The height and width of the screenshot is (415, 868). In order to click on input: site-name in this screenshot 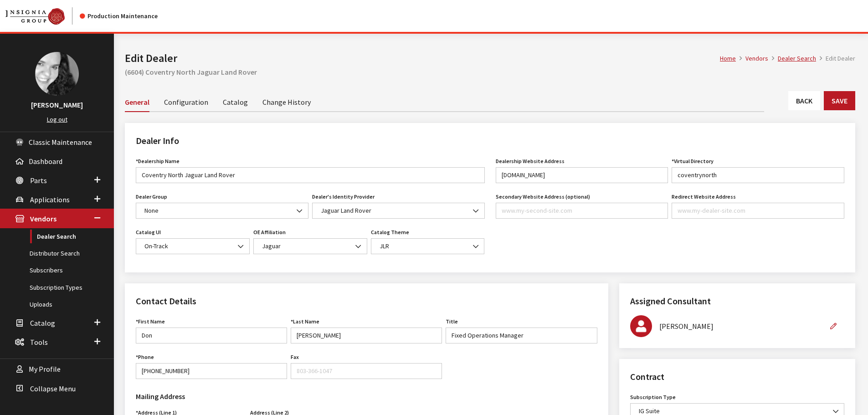, I will do `click(758, 175)`.